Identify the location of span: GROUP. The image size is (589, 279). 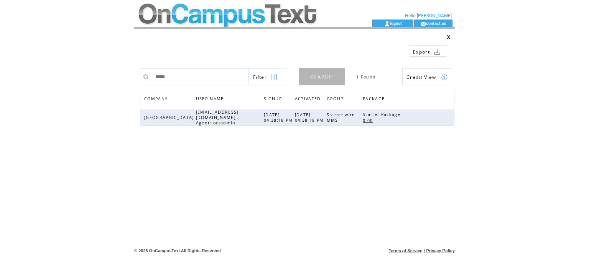
(336, 100).